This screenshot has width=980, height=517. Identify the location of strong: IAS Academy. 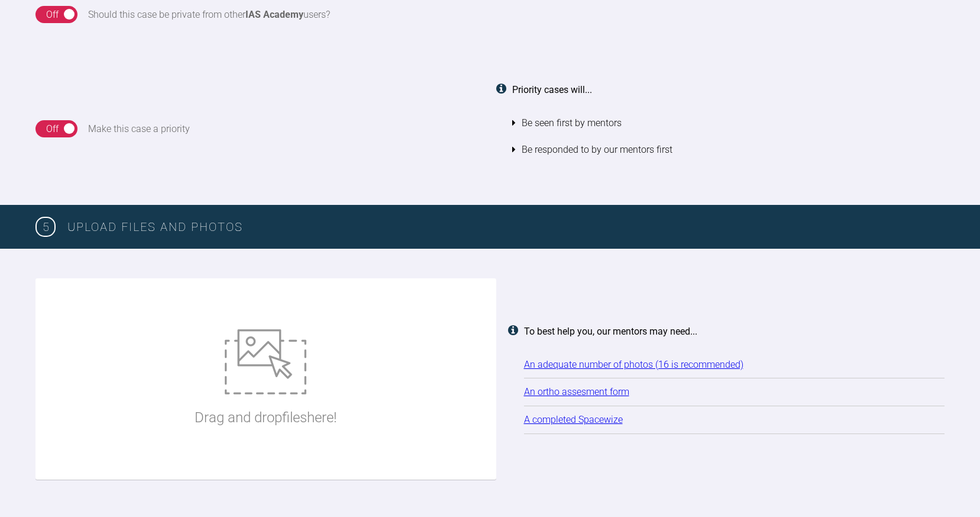
(275, 14).